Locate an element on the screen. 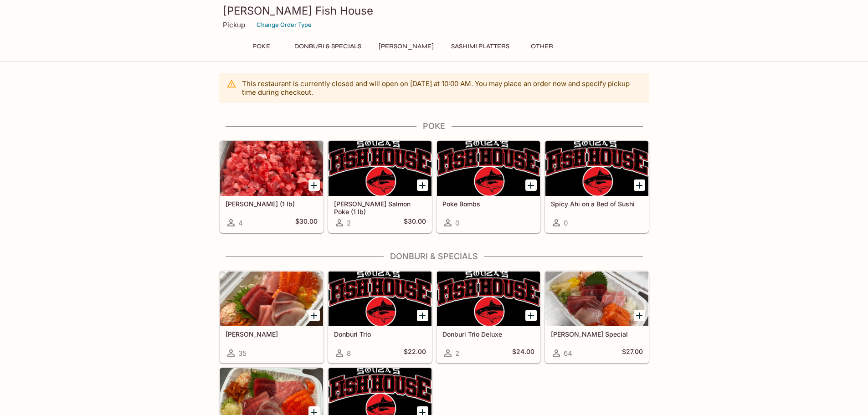 This screenshot has width=868, height=415. h5: $22.00 is located at coordinates (415, 353).